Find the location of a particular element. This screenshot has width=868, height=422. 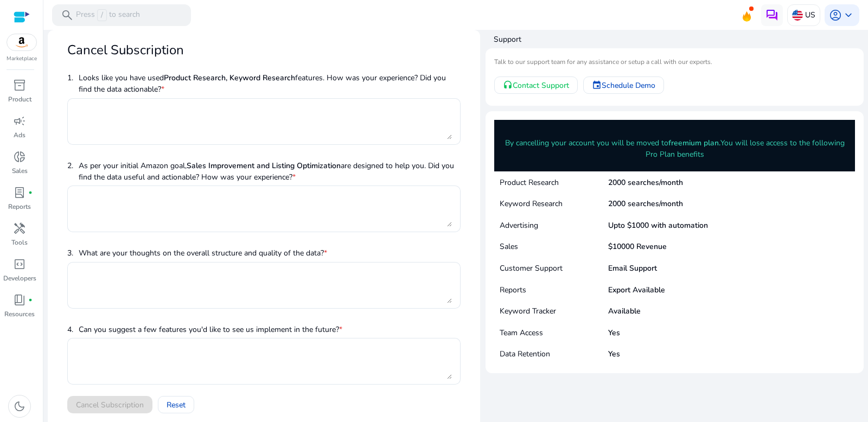

a: Contact Support is located at coordinates (536, 86).